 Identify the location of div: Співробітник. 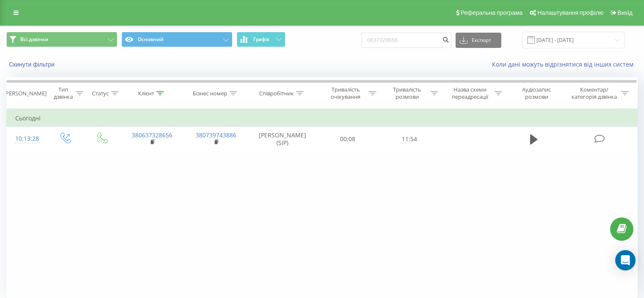
(277, 93).